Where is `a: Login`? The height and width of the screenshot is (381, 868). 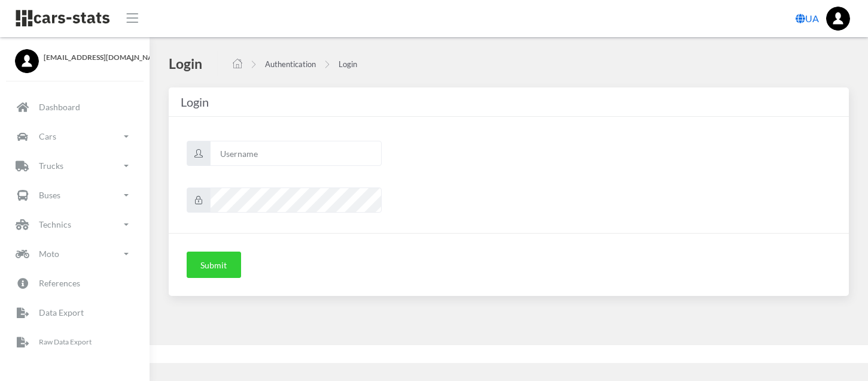 a: Login is located at coordinates (347, 64).